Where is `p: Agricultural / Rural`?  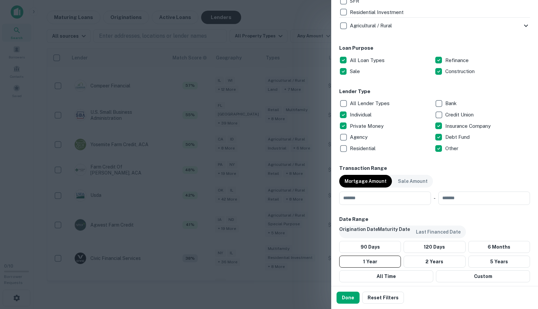
p: Agricultural / Rural is located at coordinates (371, 26).